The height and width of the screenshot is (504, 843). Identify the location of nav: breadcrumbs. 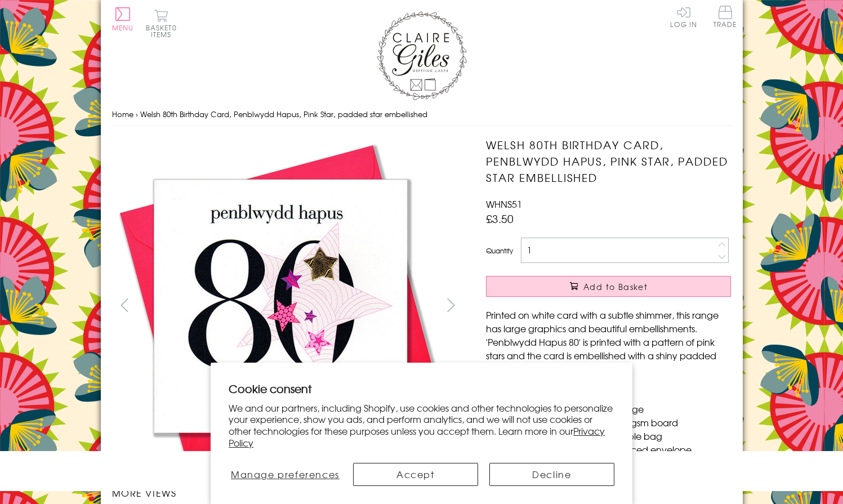
(422, 114).